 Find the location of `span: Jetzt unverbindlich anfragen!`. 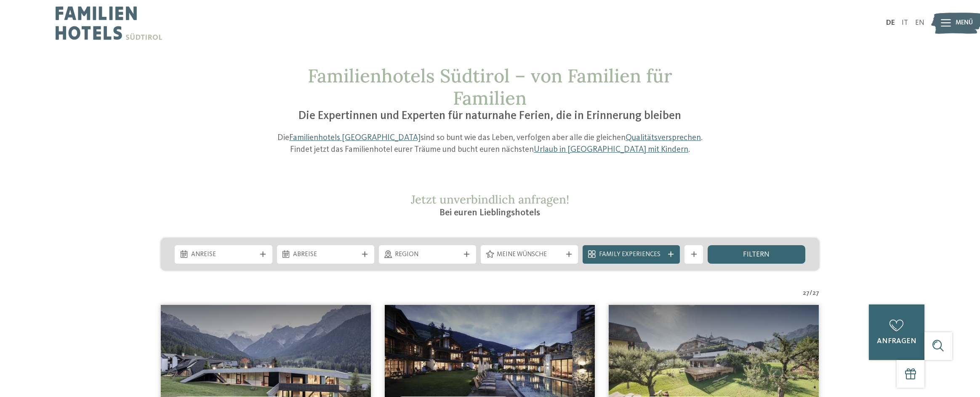

span: Jetzt unverbindlich anfragen! is located at coordinates (490, 200).